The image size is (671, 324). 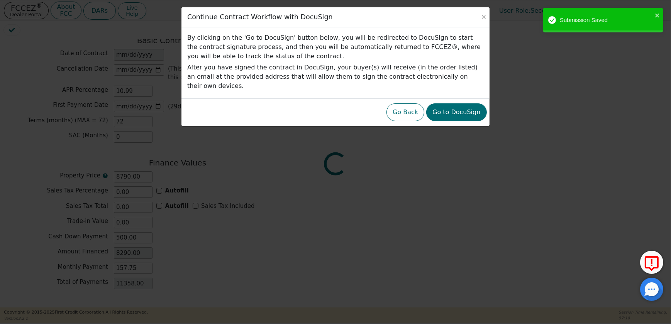 What do you see at coordinates (405, 112) in the screenshot?
I see `button: Go Back` at bounding box center [405, 112].